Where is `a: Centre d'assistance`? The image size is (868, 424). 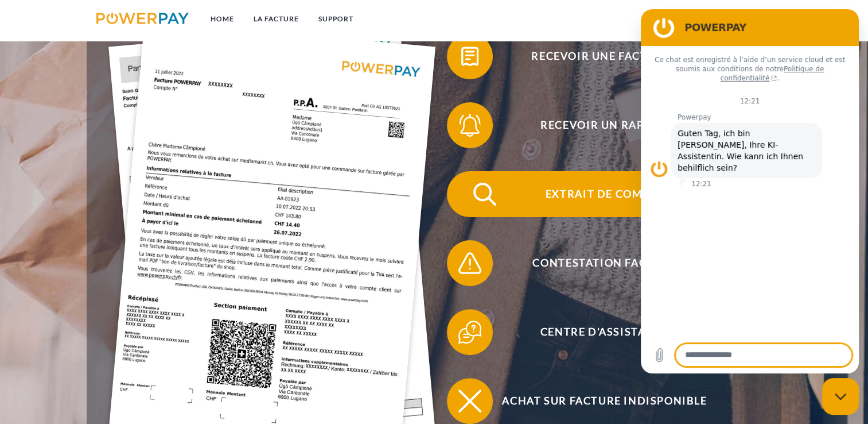 a: Centre d'assistance is located at coordinates (597, 332).